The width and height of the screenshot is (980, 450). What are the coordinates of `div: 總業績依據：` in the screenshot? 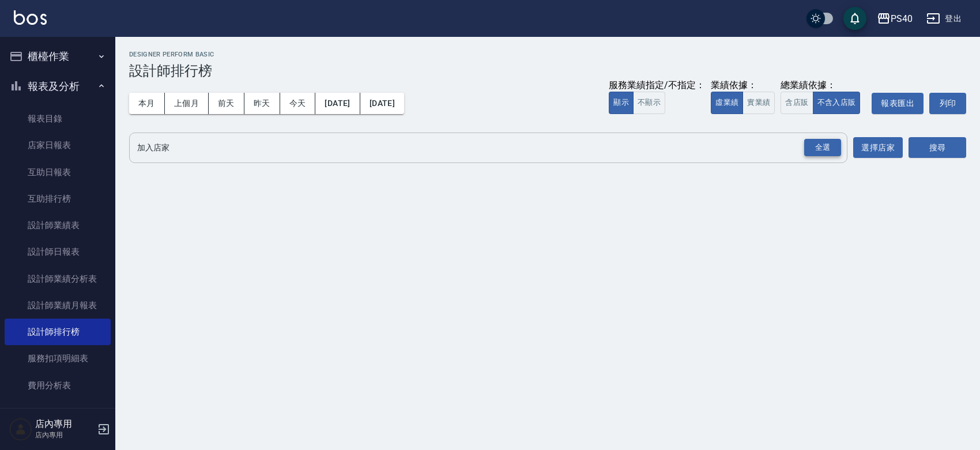 It's located at (823, 85).